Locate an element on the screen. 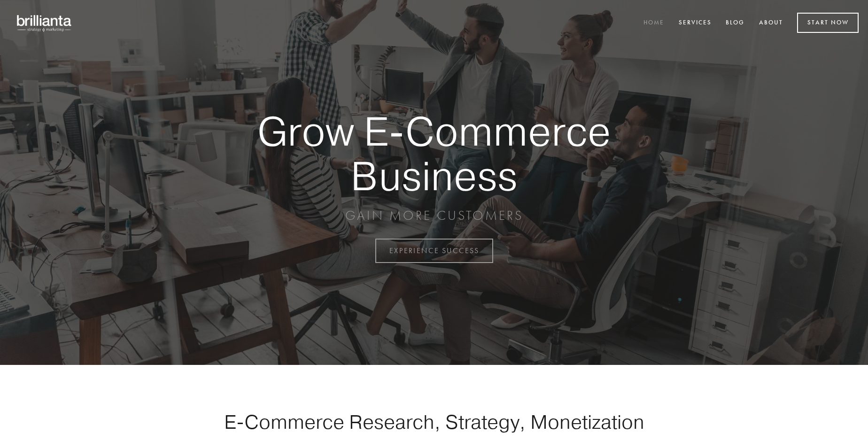 The image size is (868, 441). a: About is located at coordinates (771, 23).